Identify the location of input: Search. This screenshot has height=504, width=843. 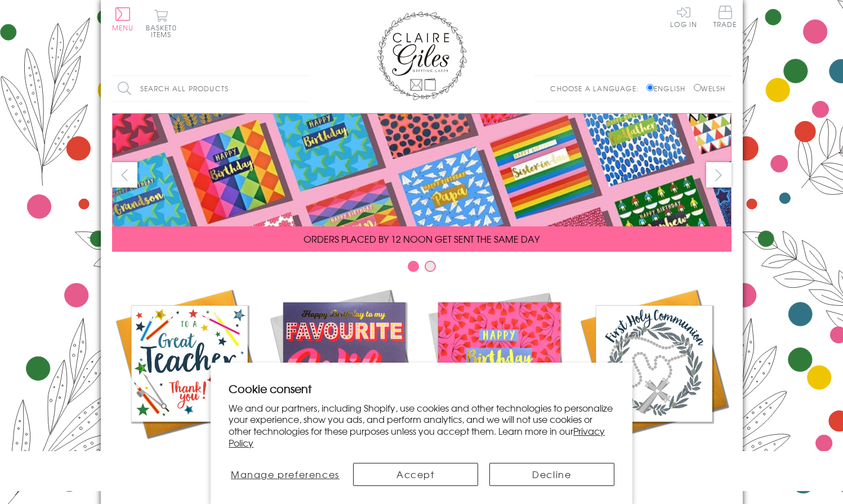
(304, 89).